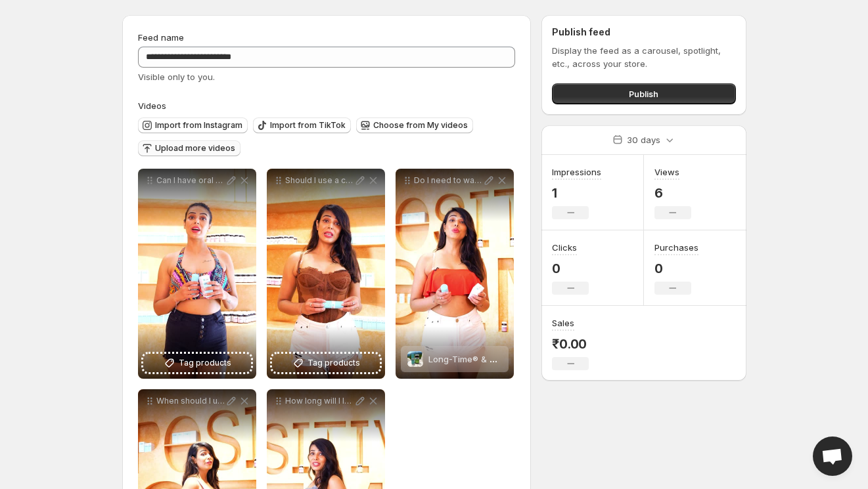 Image resolution: width=868 pixels, height=489 pixels. What do you see at coordinates (198, 126) in the screenshot?
I see `span: Import from Instagram` at bounding box center [198, 126].